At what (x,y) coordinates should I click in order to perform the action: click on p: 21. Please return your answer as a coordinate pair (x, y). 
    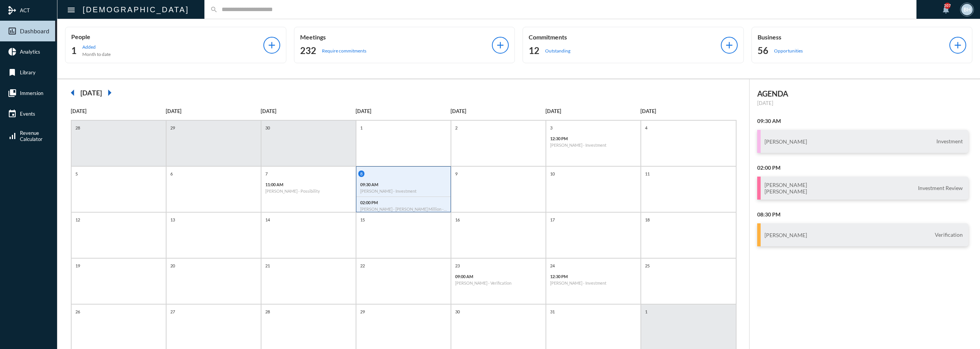
    Looking at the image, I should click on (268, 265).